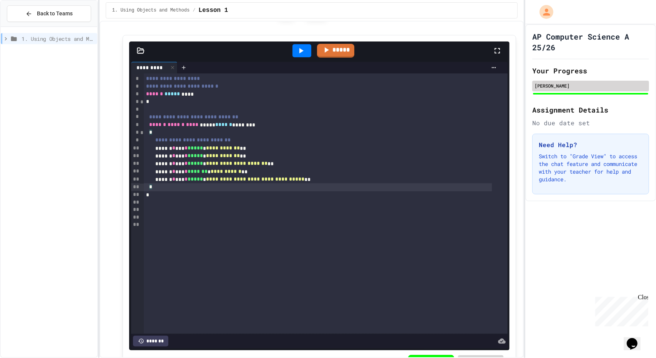 This screenshot has width=656, height=358. I want to click on h2: Assignment Details, so click(591, 110).